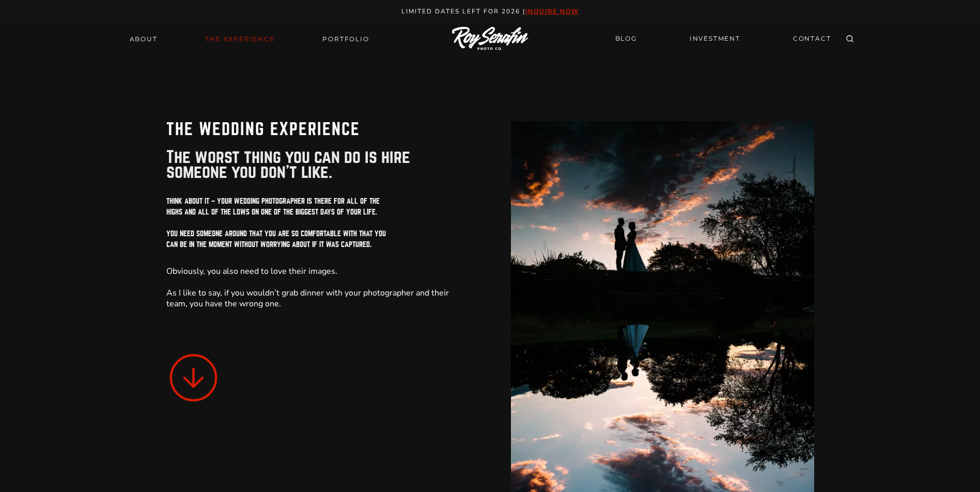 This screenshot has height=492, width=980. What do you see at coordinates (626, 39) in the screenshot?
I see `a: BLOG` at bounding box center [626, 39].